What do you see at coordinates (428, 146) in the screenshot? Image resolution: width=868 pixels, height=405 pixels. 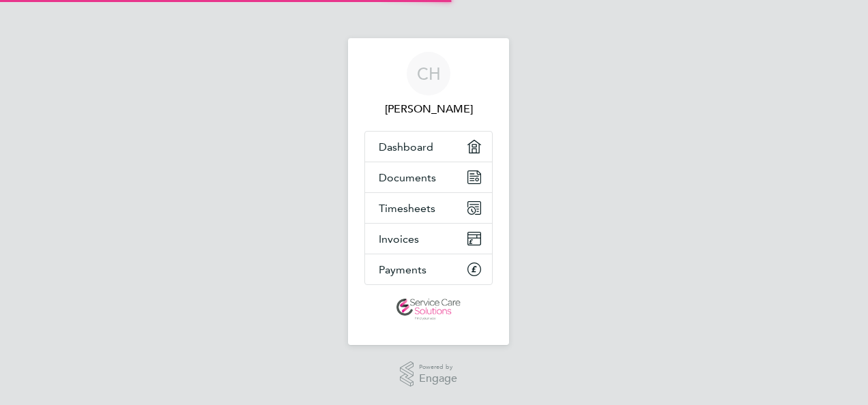 I see `a: Dashboard` at bounding box center [428, 146].